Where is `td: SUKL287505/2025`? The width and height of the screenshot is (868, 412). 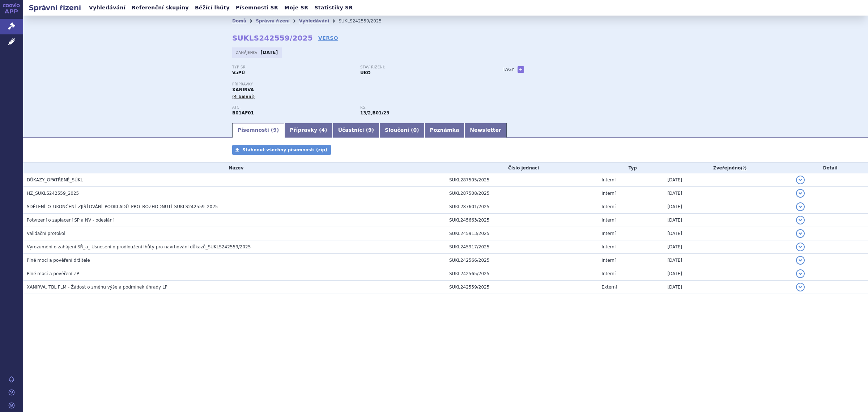 td: SUKL287505/2025 is located at coordinates (521, 180).